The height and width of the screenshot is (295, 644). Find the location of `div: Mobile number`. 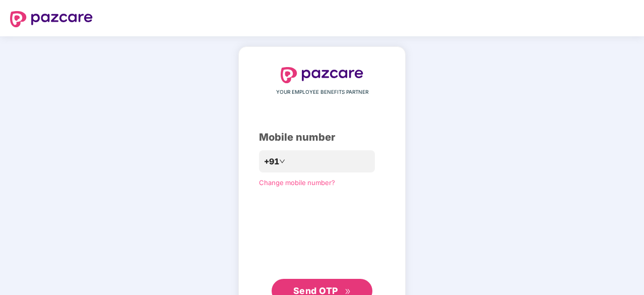

div: Mobile number is located at coordinates (322, 137).